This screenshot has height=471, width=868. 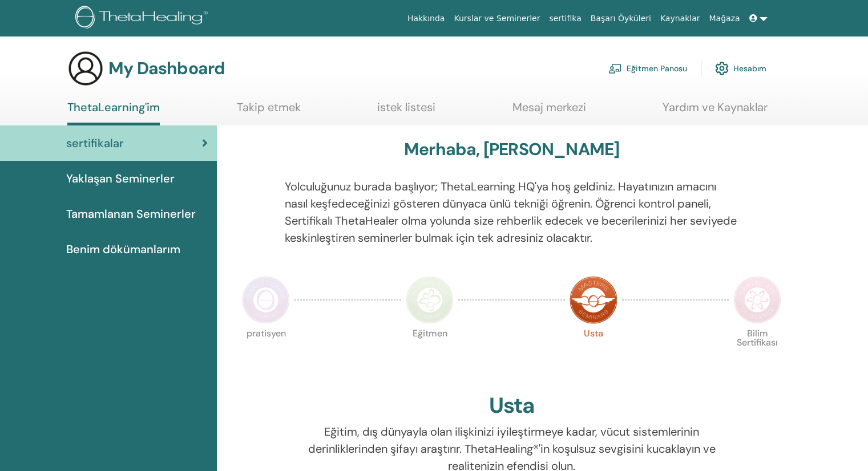 I want to click on img: cog.svg, so click(x=721, y=68).